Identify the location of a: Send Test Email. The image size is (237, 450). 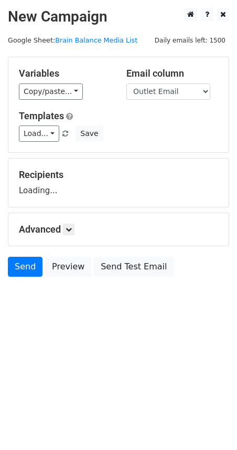
(134, 267).